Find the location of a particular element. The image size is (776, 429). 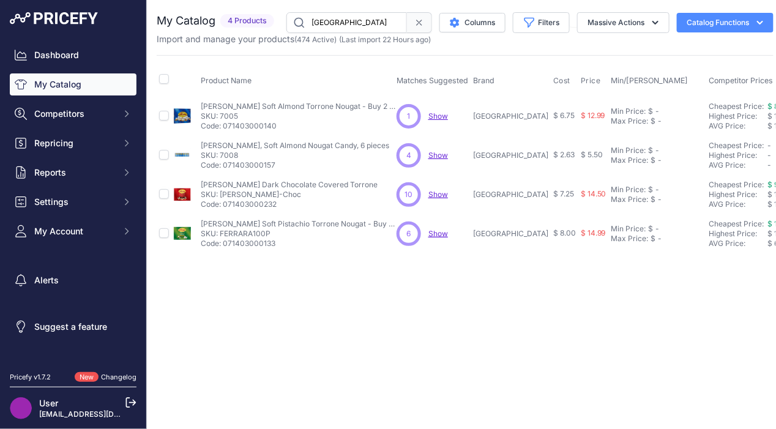

span: $ 5.50 is located at coordinates (591, 154).